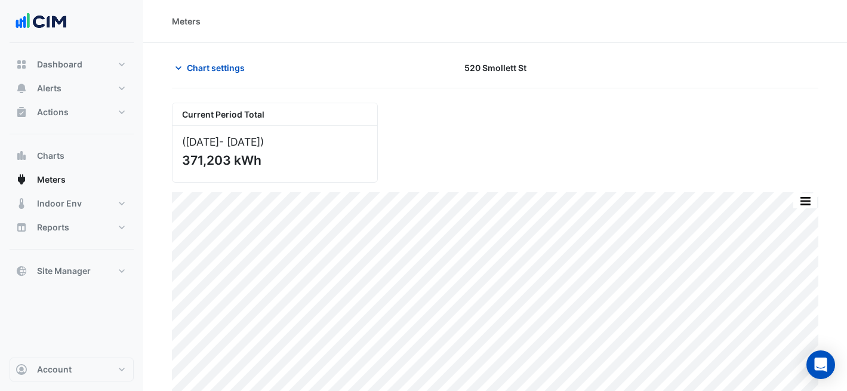  Describe the element at coordinates (72, 204) in the screenshot. I see `button: Indoor Env` at that location.